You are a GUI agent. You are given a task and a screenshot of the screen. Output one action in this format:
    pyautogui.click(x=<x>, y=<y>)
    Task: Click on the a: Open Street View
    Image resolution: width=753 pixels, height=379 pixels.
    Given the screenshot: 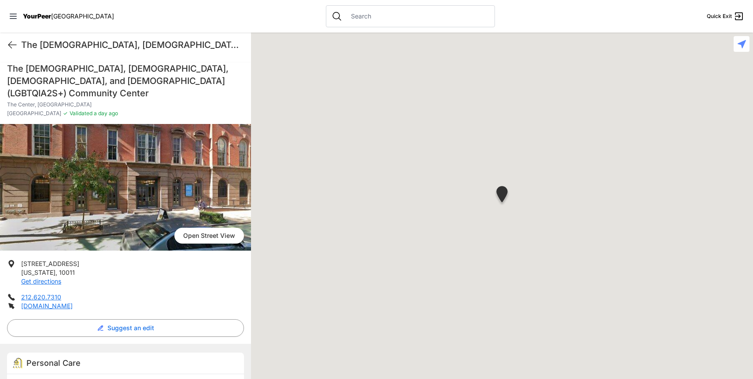 What is the action you would take?
    pyautogui.click(x=209, y=236)
    